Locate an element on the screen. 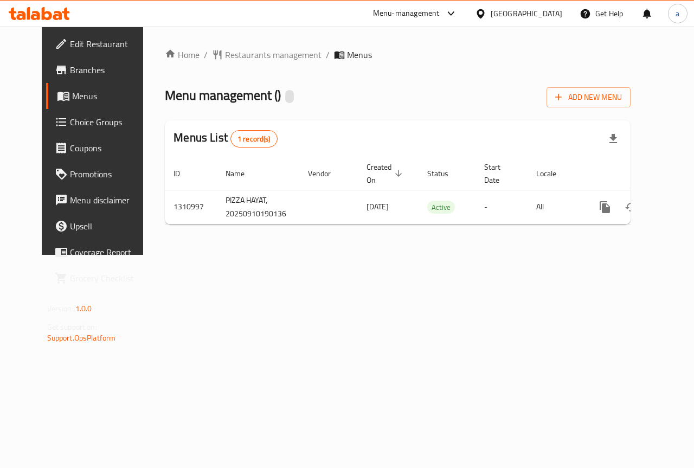 Image resolution: width=694 pixels, height=468 pixels. a: Restaurants management is located at coordinates (267, 55).